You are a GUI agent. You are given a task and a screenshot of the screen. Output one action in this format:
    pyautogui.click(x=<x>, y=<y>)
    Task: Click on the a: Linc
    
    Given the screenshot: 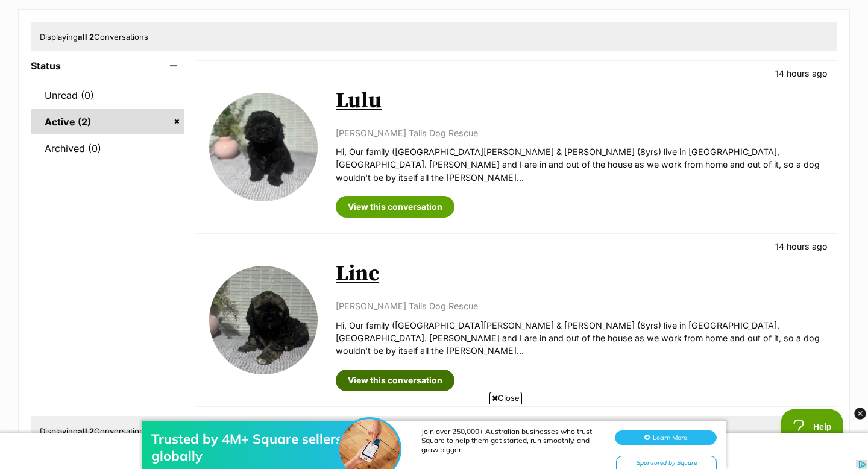 What is the action you would take?
    pyautogui.click(x=358, y=274)
    